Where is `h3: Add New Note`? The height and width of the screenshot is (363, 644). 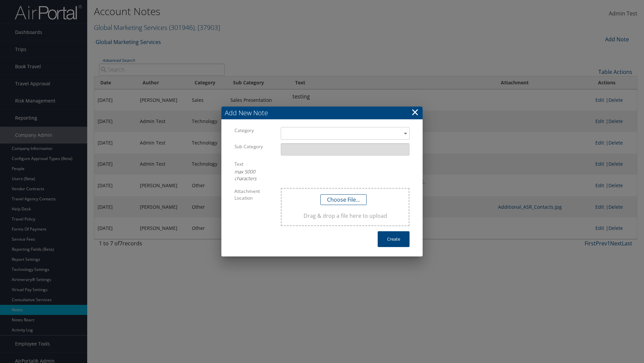
h3: Add New Note is located at coordinates (322, 113).